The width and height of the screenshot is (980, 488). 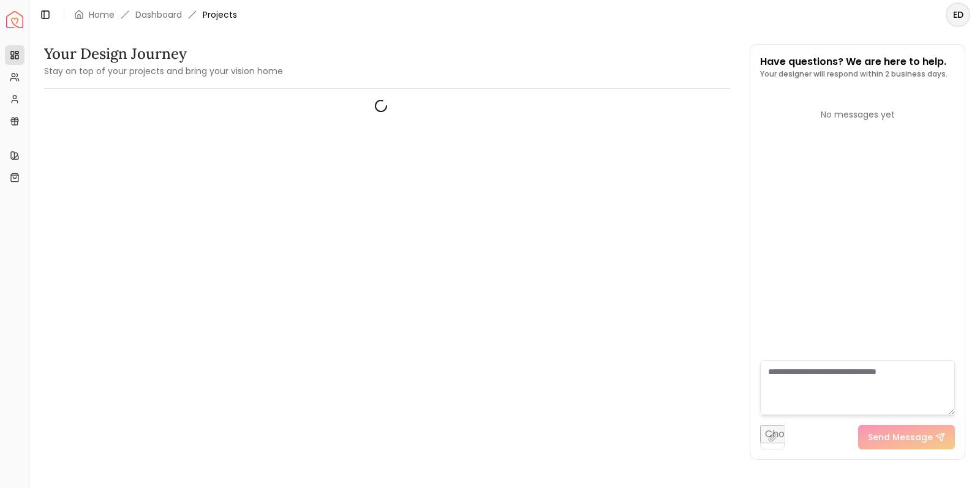 What do you see at coordinates (159, 15) in the screenshot?
I see `a: Dashboard` at bounding box center [159, 15].